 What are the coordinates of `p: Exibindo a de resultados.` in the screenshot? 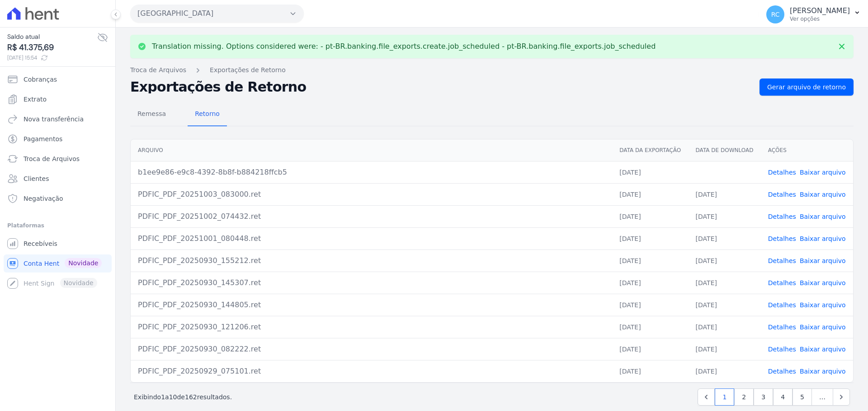 It's located at (183, 397).